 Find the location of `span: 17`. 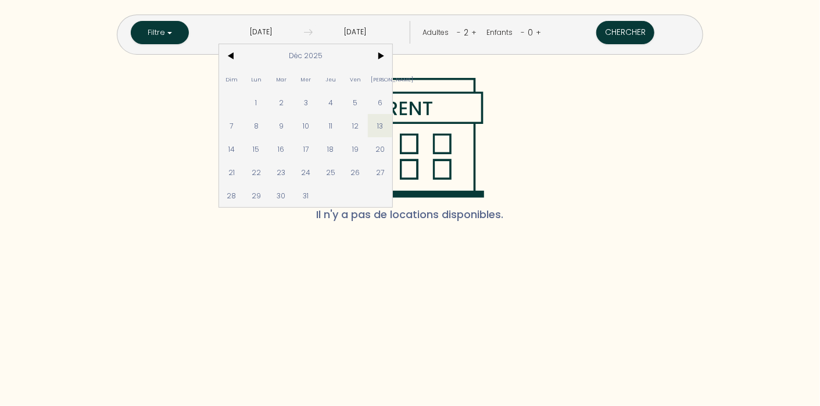

span: 17 is located at coordinates (306, 149).